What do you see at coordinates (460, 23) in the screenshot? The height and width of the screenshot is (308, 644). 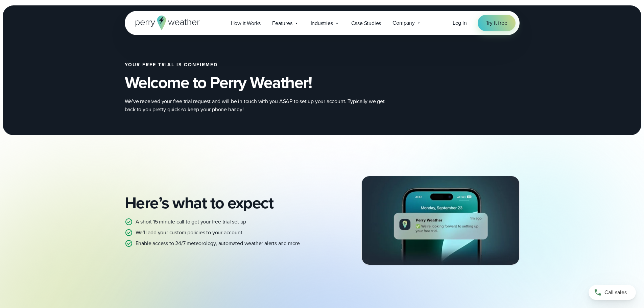 I see `span: Log in` at bounding box center [460, 23].